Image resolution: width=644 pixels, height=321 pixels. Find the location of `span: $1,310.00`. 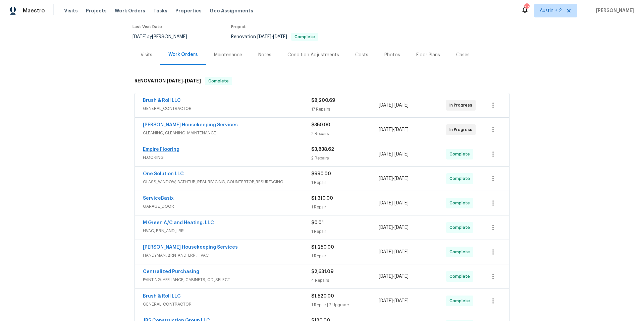

span: $1,310.00 is located at coordinates (322, 198).